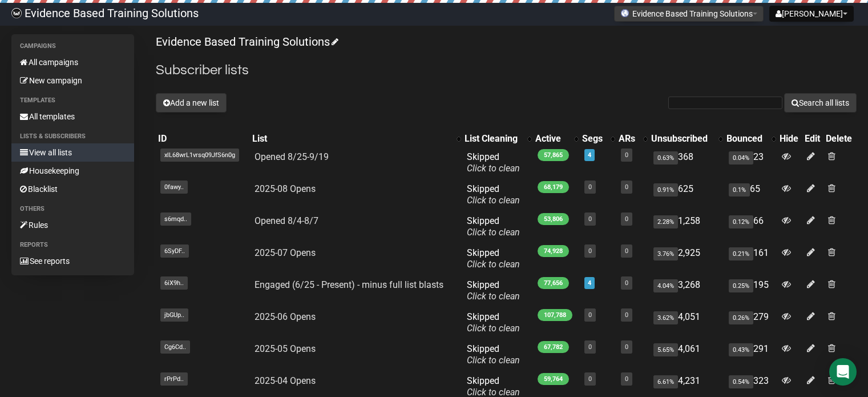 This screenshot has height=397, width=868. What do you see at coordinates (790, 139) in the screenshot?
I see `th: Hide: No sort applied, sorting is disabled` at bounding box center [790, 139].